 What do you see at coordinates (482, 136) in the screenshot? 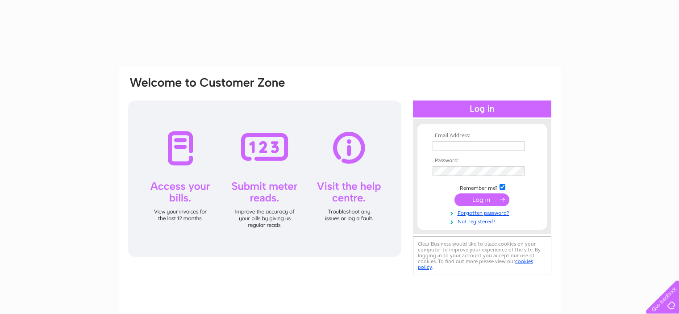
I see `th: Email Address:` at bounding box center [482, 136].